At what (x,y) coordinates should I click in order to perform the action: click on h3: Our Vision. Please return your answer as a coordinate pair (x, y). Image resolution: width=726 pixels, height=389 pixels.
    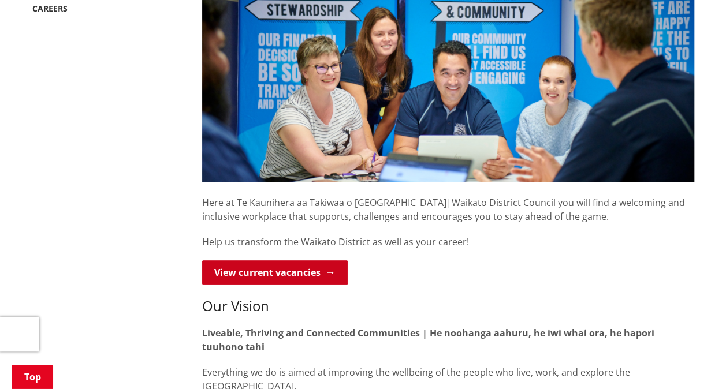
    Looking at the image, I should click on (448, 306).